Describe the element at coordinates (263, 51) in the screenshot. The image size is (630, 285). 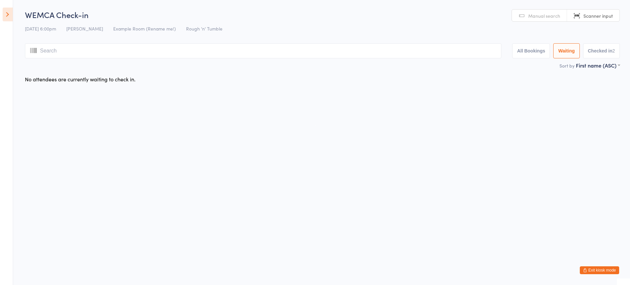
I see `input: Search` at that location.